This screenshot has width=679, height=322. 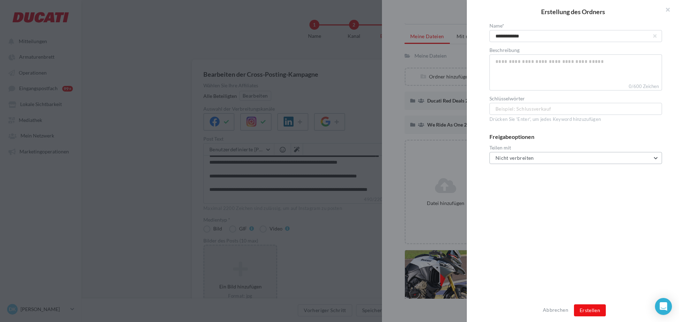 I want to click on button: Erstellen, so click(x=590, y=310).